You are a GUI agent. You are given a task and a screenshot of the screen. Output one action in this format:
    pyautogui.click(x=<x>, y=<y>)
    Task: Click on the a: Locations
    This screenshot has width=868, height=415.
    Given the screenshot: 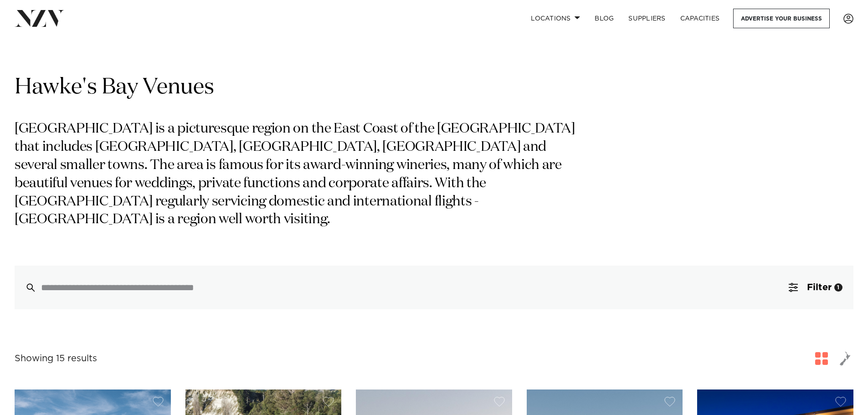 What is the action you would take?
    pyautogui.click(x=555, y=18)
    